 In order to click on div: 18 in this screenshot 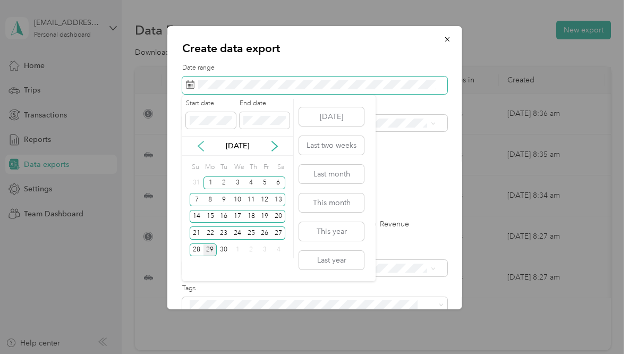, I will do `click(251, 216)`.